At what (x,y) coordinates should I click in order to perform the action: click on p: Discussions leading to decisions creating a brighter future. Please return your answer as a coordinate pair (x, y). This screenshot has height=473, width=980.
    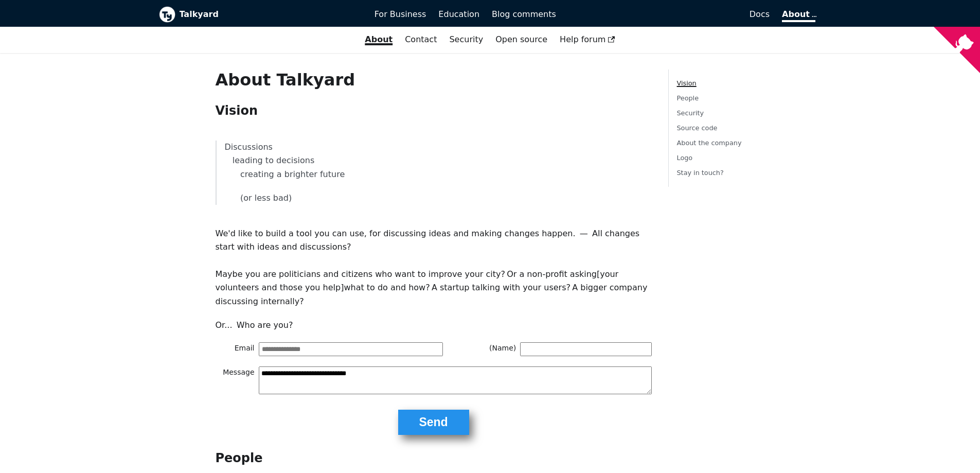
    Looking at the image, I should click on (434, 161).